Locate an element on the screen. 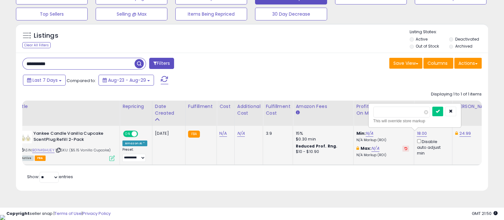 The height and width of the screenshot is (220, 504). span: OFF is located at coordinates (142, 134).